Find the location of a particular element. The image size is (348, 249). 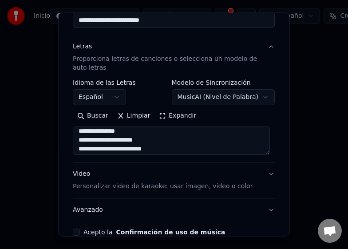

p: Personalizar video de karaoke: usar imagen, video o color is located at coordinates (162, 186).